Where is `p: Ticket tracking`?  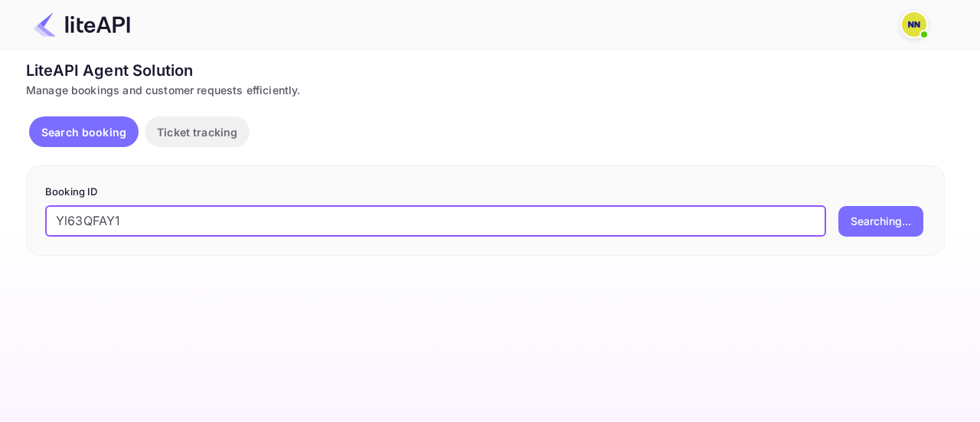 p: Ticket tracking is located at coordinates (197, 132).